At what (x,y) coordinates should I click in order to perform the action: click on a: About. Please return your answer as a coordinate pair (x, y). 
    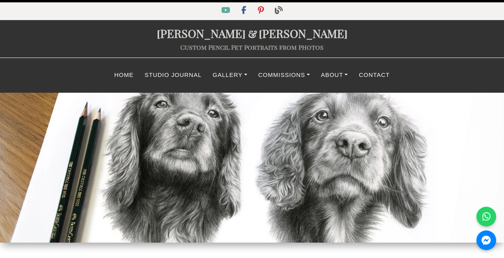
    Looking at the image, I should click on (334, 75).